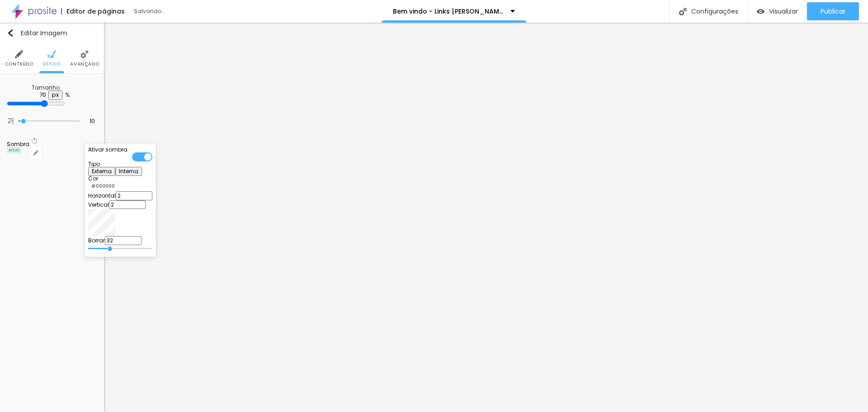 This screenshot has height=412, width=868. What do you see at coordinates (108, 149) in the screenshot?
I see `span: Ativar sombra` at bounding box center [108, 149].